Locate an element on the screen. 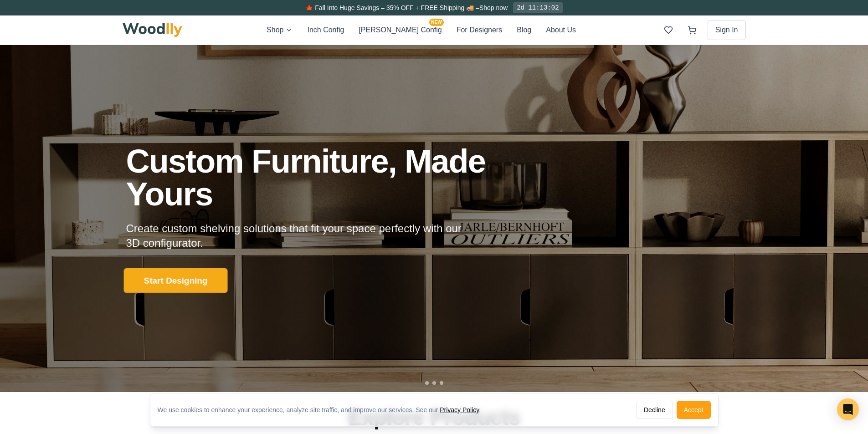 This screenshot has height=434, width=868. div: We use cookies to enhance your experience, analyze site traffic, and improve our services. See our . is located at coordinates (323, 409).